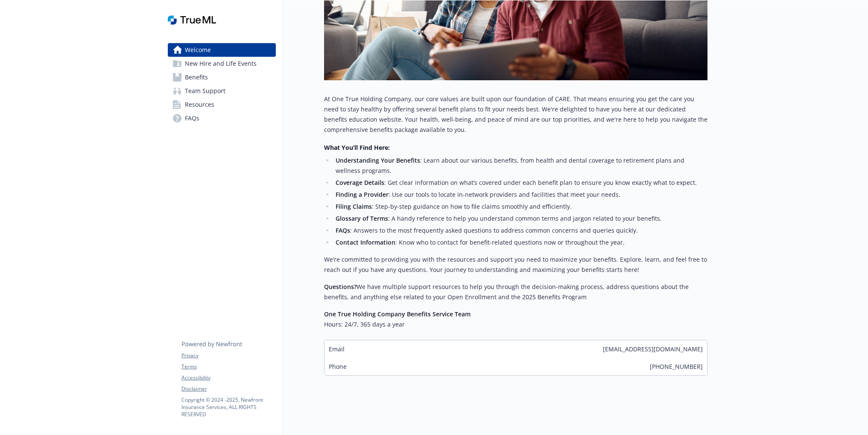  What do you see at coordinates (516, 292) in the screenshot?
I see `p: We have multiple support resources to help you through the decision-making process, address quest...` at bounding box center [516, 292].